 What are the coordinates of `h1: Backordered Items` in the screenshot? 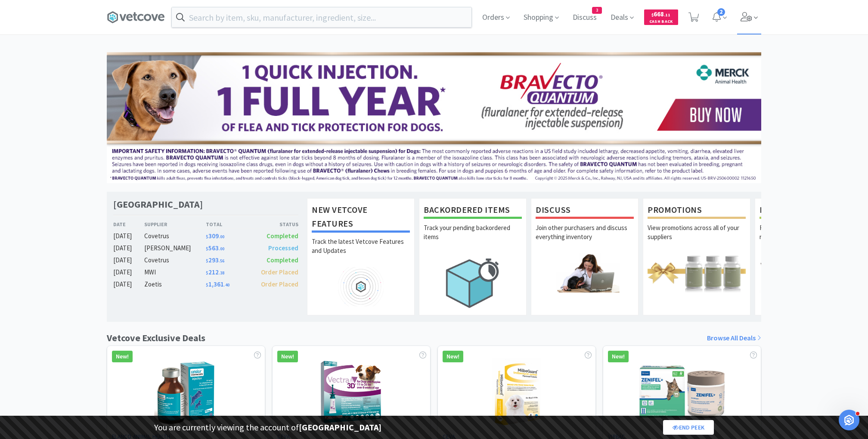 It's located at (472, 211).